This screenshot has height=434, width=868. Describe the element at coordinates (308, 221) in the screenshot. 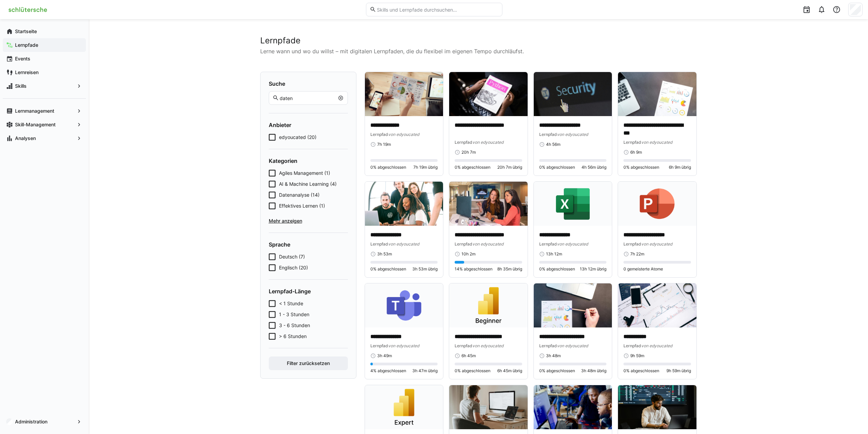

I see `span: Mehr anzeigen` at that location.